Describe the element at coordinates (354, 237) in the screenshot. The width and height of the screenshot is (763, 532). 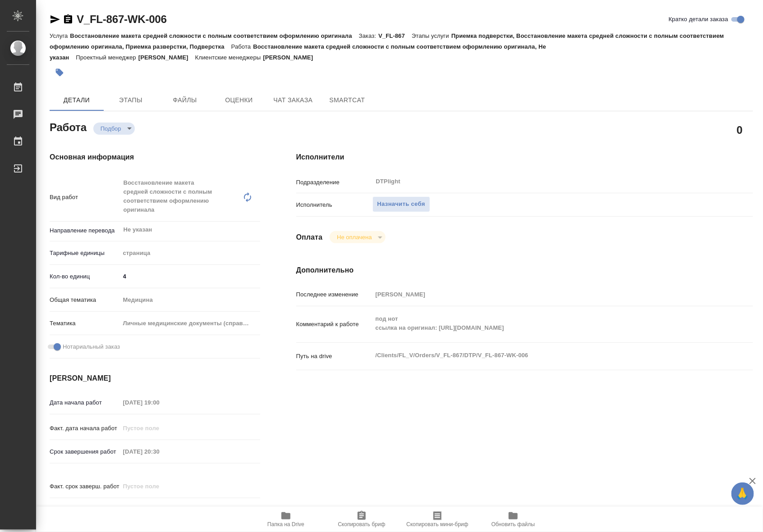
I see `button: Не оплачена` at that location.